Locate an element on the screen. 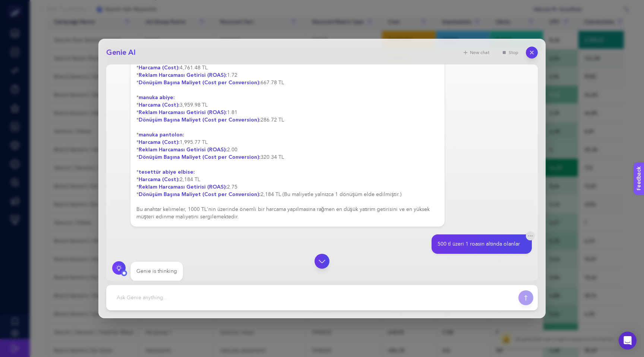 This screenshot has height=357, width=644. div: Rapora göre, 1000 TL üzerinde harcama yapılan anahtar kelimeler arasında performansı en düşük ola... is located at coordinates (287, 120).